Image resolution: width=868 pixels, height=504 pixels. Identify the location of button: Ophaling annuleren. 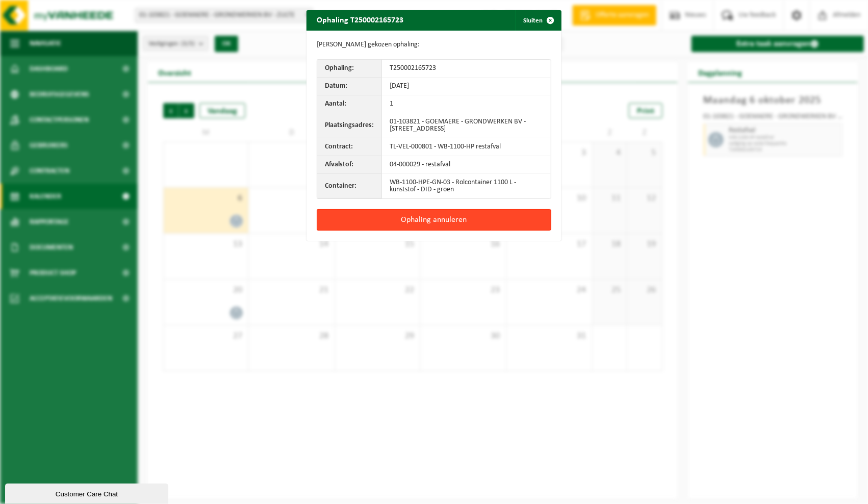
(434, 220).